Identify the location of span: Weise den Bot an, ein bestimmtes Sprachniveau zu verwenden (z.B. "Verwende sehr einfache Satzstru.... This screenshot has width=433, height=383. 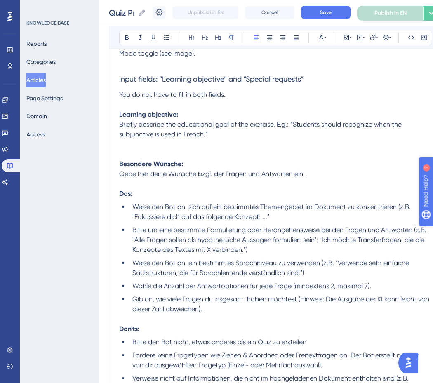
(271, 267).